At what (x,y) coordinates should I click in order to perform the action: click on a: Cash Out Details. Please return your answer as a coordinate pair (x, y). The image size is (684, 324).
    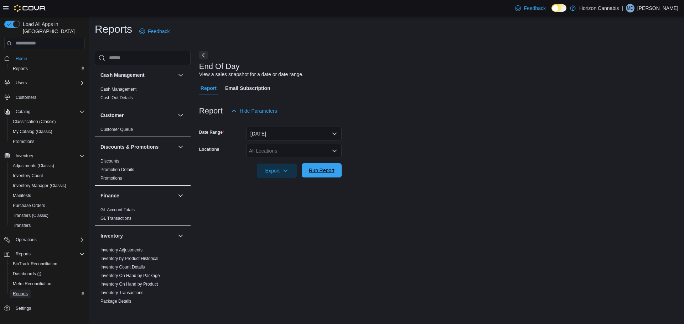
    Looking at the image, I should click on (116, 98).